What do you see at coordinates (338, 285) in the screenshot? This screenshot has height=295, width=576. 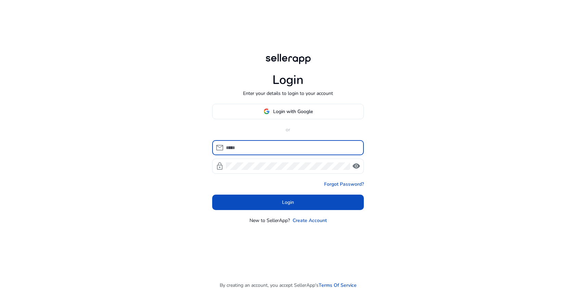 I see `a: Terms Of Service` at bounding box center [338, 285].